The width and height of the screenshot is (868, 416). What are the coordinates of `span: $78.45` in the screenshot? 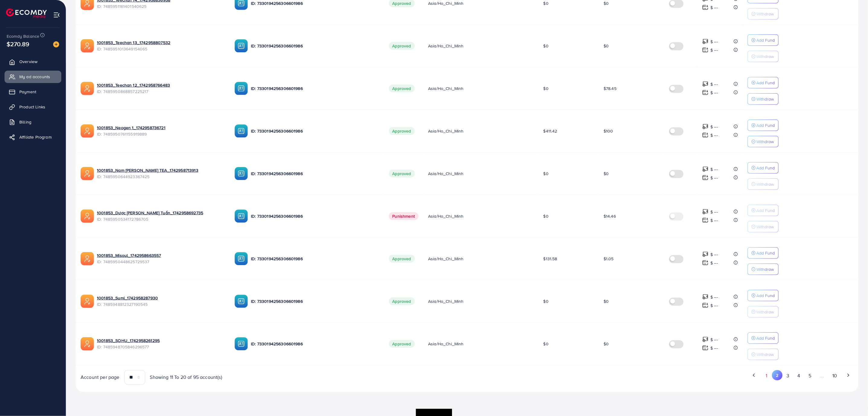 It's located at (610, 88).